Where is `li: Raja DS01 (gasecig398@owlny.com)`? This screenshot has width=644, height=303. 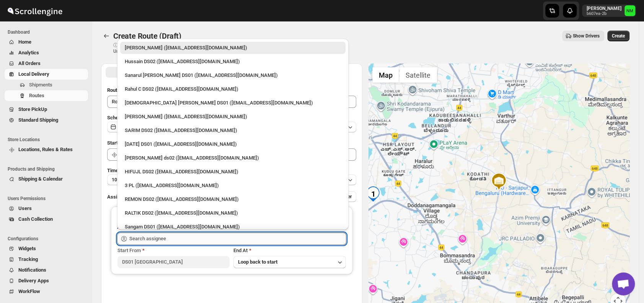 li: Raja DS01 (gasecig398@owlny.com) is located at coordinates (232, 143).